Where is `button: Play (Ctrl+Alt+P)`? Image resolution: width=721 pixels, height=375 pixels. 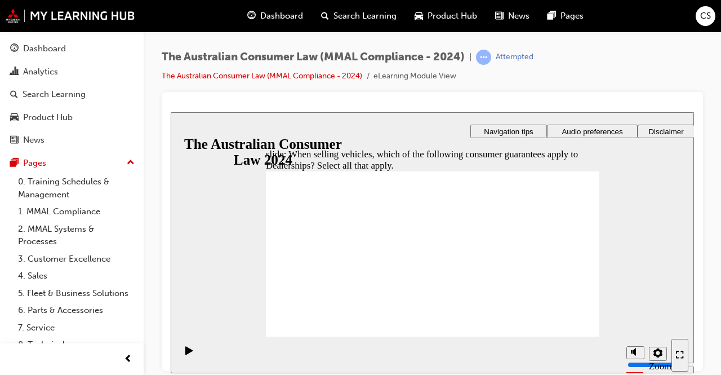 button: Play (Ctrl+Alt+P) is located at coordinates (15, 243).